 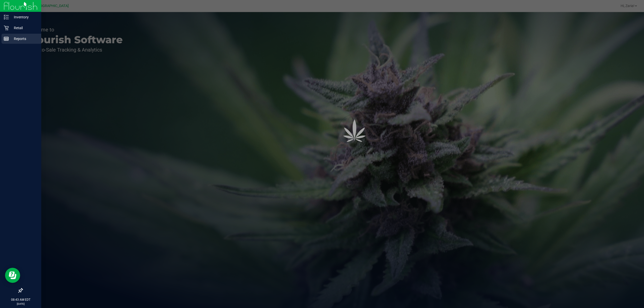 What do you see at coordinates (24, 17) in the screenshot?
I see `p: Inventory` at bounding box center [24, 17].